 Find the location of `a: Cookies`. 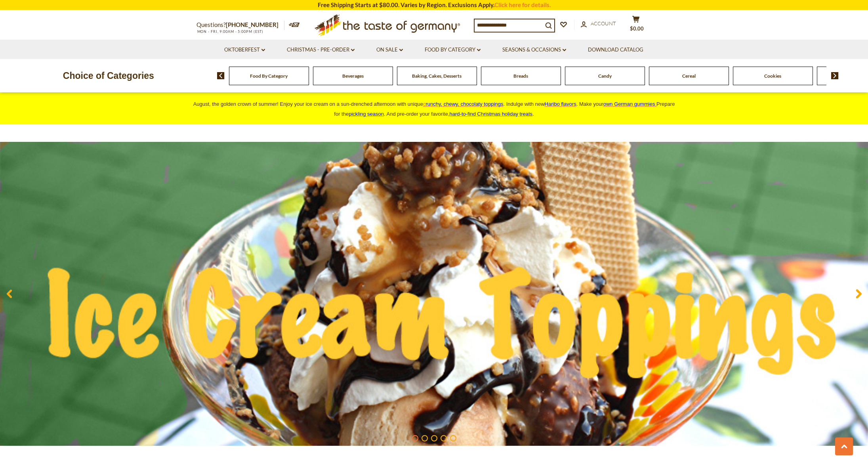

a: Cookies is located at coordinates (773, 75).